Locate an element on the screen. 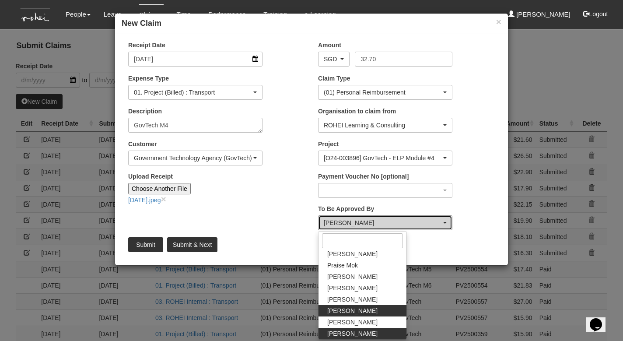  div: [O24-003896] GovTech - ELP Module #4 is located at coordinates (383, 158).